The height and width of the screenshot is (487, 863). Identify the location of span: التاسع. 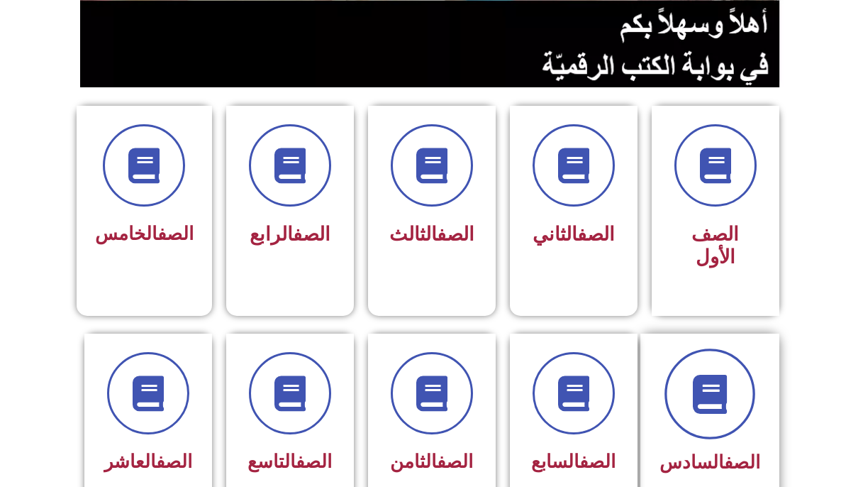
(289, 461).